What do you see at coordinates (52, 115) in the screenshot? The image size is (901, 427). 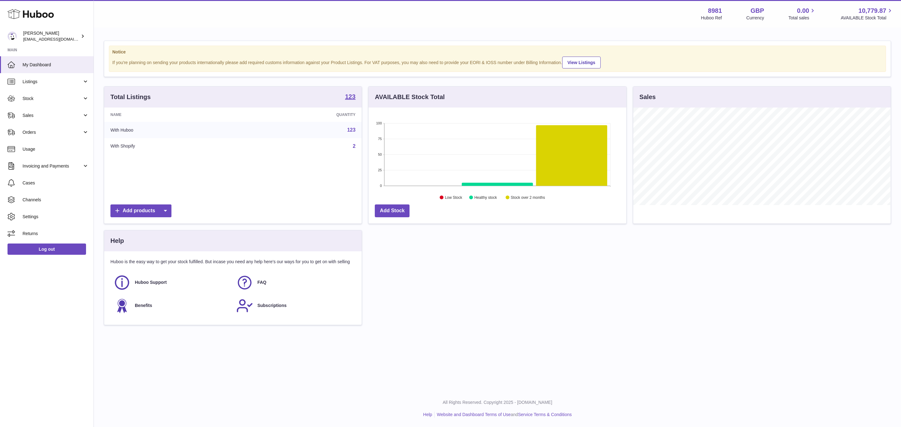 I see `span: Sales` at bounding box center [52, 115].